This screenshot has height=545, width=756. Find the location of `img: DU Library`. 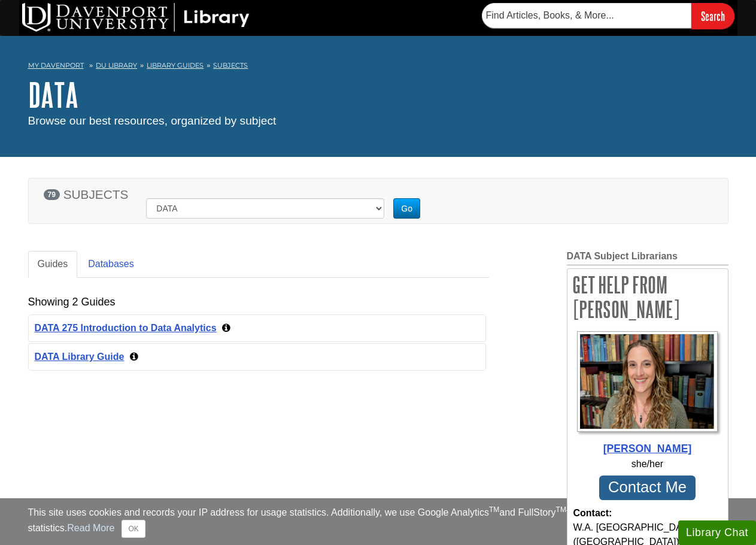

img: DU Library is located at coordinates (136, 17).